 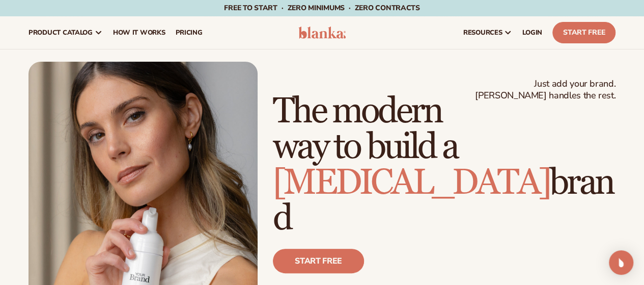 I want to click on a: LOGIN, so click(x=532, y=32).